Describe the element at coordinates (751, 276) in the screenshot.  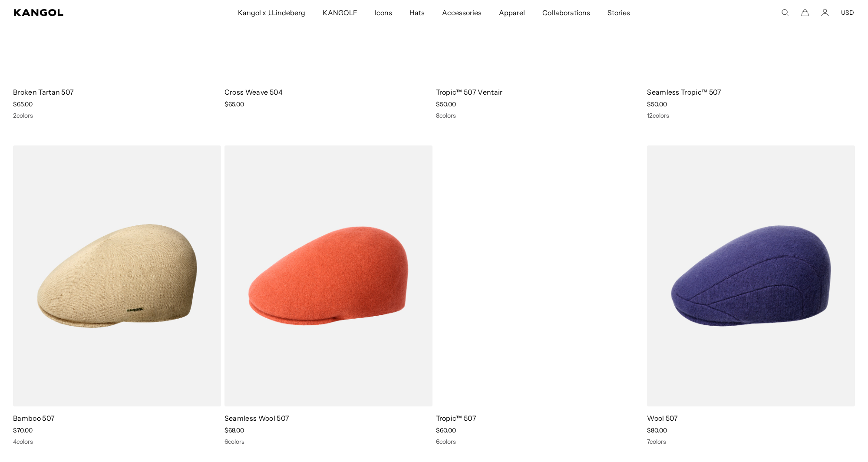
I see `img: Wool 507` at that location.